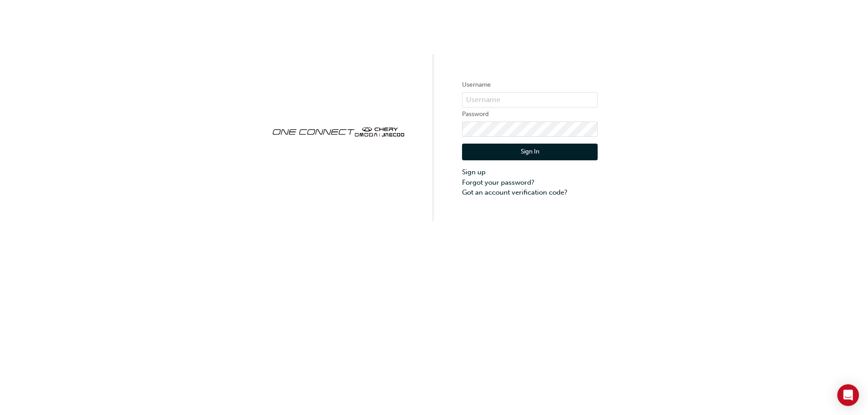 The image size is (868, 415). I want to click on a: Forgot your password?, so click(530, 182).